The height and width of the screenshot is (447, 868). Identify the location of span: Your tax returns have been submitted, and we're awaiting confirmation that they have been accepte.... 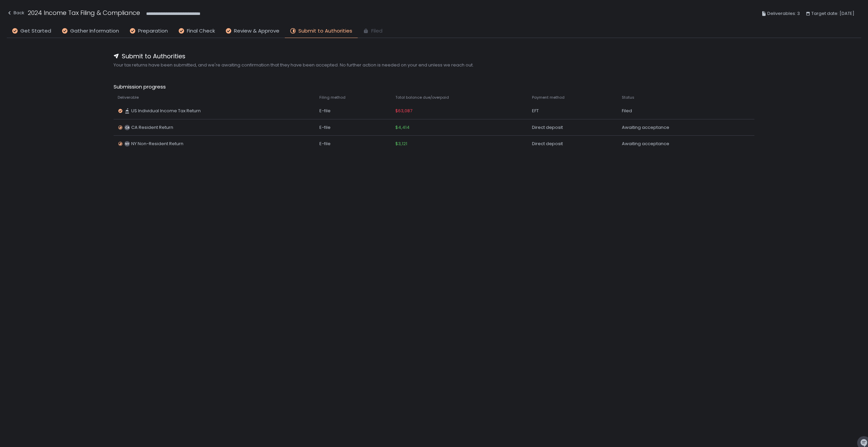
(434, 65).